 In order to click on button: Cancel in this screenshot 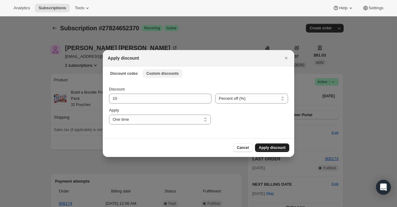, I will do `click(243, 148)`.